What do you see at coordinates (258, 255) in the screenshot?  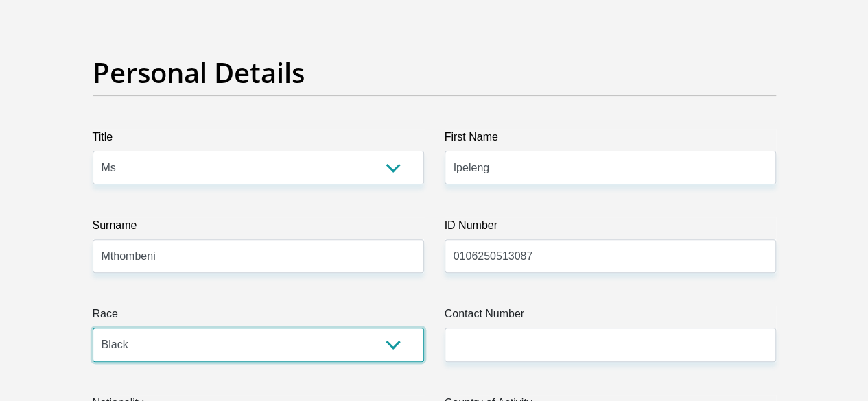 I see `input: Surname` at bounding box center [258, 255].